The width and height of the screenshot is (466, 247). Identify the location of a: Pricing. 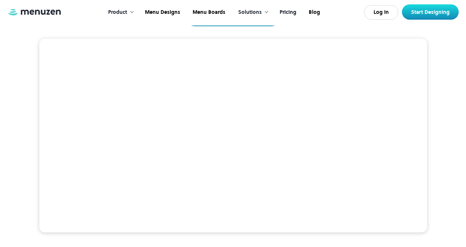
(287, 12).